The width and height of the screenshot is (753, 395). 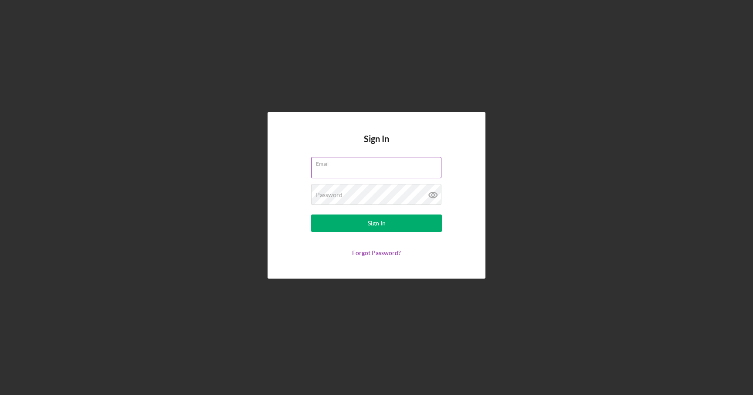 What do you see at coordinates (377, 223) in the screenshot?
I see `button: Sign In` at bounding box center [377, 223].